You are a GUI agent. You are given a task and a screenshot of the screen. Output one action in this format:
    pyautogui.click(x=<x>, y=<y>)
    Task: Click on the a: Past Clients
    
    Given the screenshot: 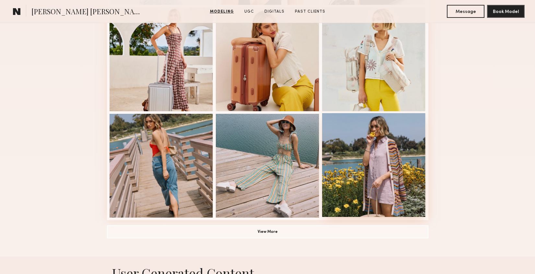 What is the action you would take?
    pyautogui.click(x=310, y=12)
    